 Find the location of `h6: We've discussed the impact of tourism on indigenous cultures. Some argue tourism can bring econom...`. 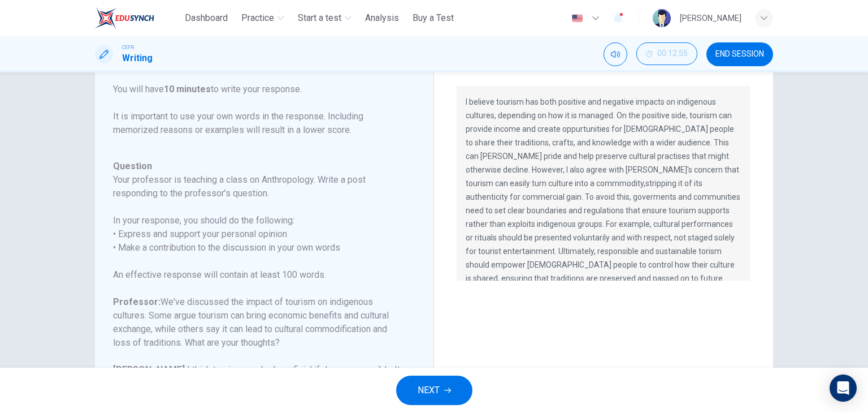

h6: We've discussed the impact of tourism on indigenous cultures. Some argue tourism can bring econom... is located at coordinates (257, 323).